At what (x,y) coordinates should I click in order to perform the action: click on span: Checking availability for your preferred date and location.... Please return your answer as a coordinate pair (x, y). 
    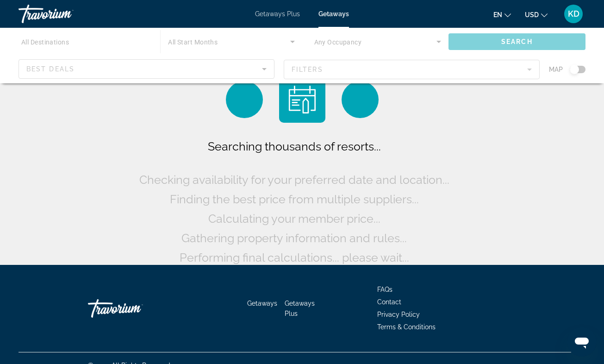
    Looking at the image, I should click on (294, 180).